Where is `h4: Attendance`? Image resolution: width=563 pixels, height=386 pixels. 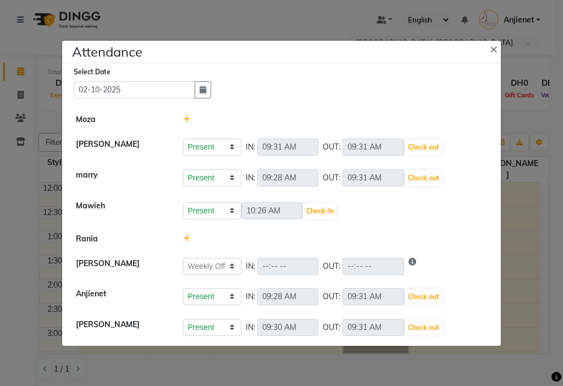
h4: Attendance is located at coordinates (107, 52).